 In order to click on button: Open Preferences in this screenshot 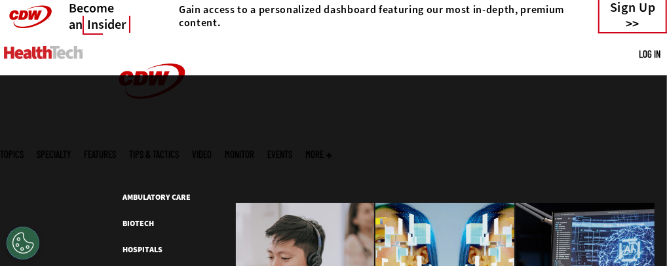, I will do `click(23, 243)`.